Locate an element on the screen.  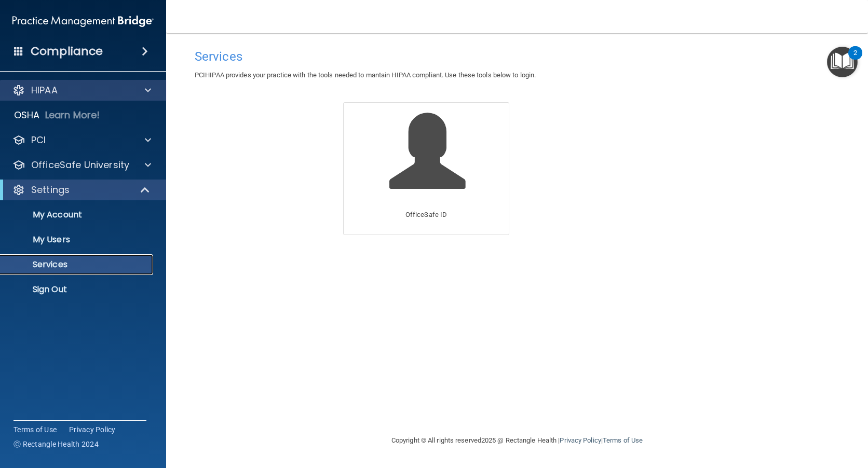
button: Open Resource Center, 2 new notifications is located at coordinates (842, 62).